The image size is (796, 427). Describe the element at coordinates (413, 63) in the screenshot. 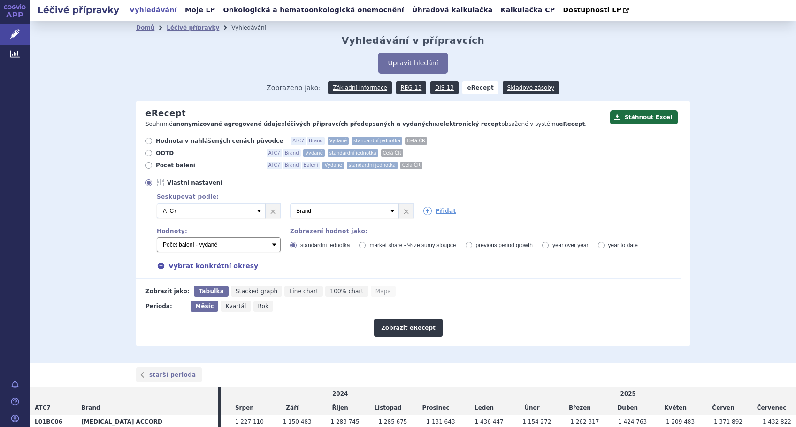

I see `button: Upravit hledání` at that location.